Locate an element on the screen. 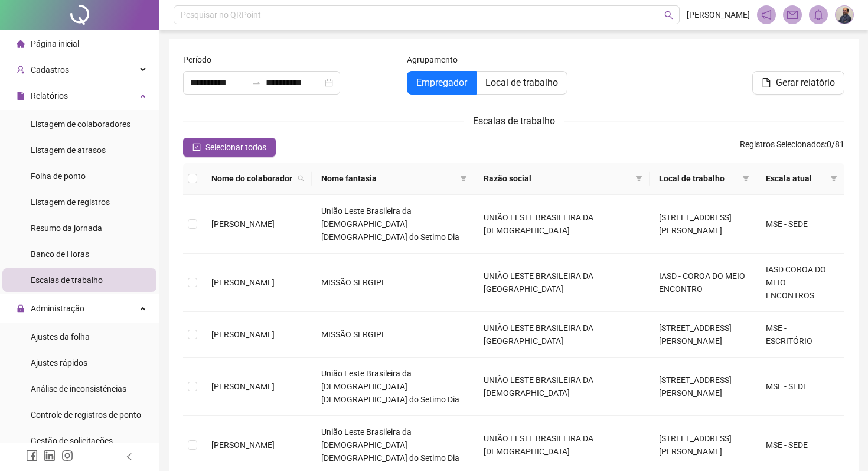  span: Agrupamento is located at coordinates (432, 59).